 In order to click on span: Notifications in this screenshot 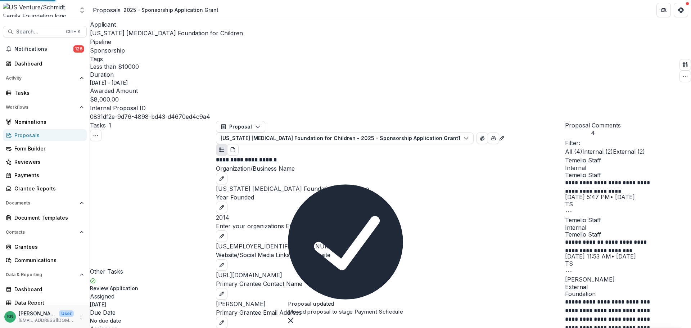, I will do `click(44, 49)`.